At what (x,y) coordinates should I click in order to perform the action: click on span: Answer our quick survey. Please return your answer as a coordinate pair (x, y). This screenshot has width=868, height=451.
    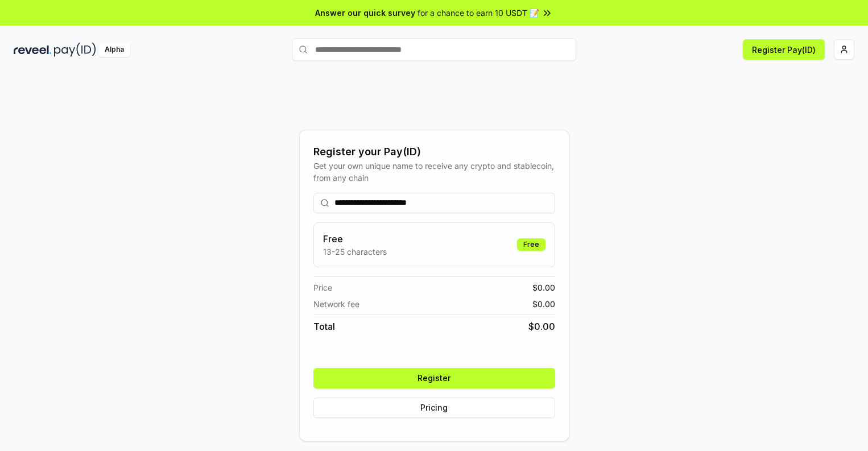
    Looking at the image, I should click on (365, 13).